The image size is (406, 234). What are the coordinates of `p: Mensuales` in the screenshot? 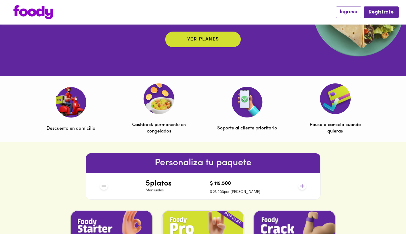 It's located at (159, 190).